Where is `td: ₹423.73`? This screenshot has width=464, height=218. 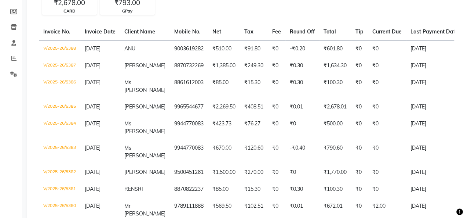 td: ₹423.73 is located at coordinates (224, 127).